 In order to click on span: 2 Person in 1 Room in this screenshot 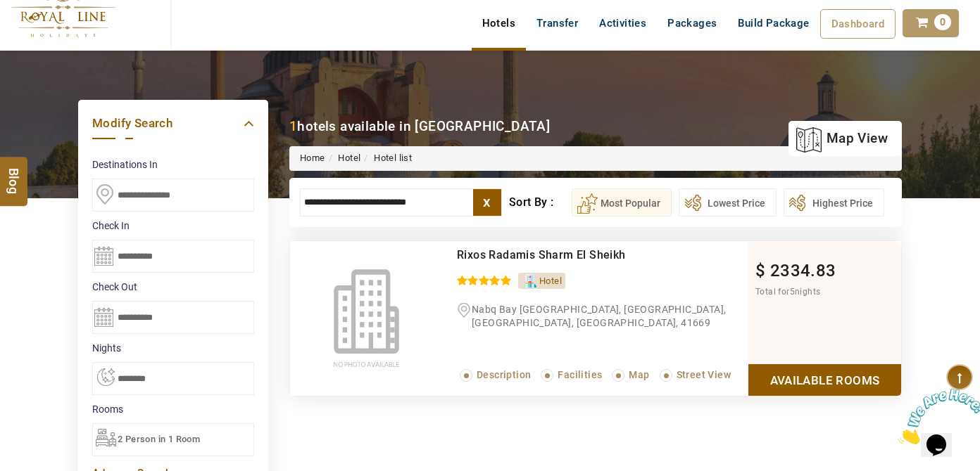, I will do `click(158, 438)`.